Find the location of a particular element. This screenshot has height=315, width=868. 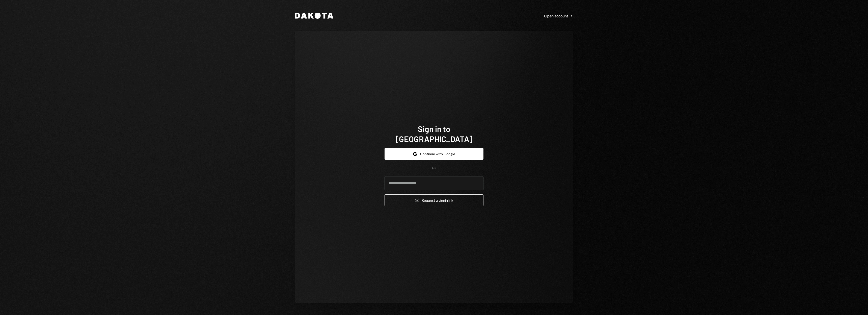

a: Open account is located at coordinates (558, 16).